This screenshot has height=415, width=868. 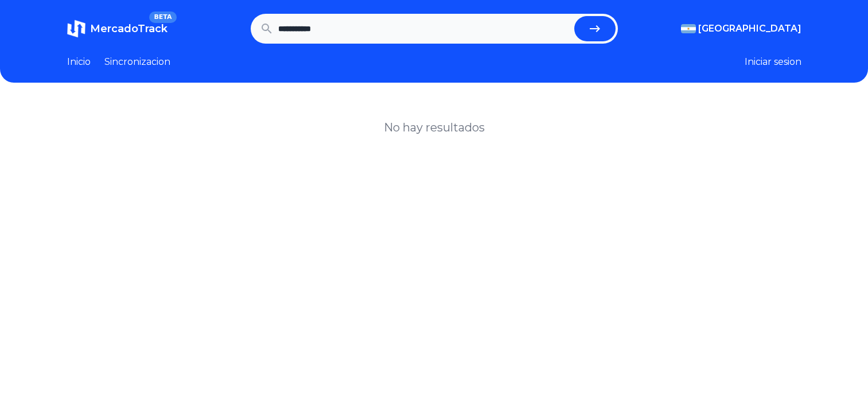 I want to click on span: BETA, so click(x=162, y=17).